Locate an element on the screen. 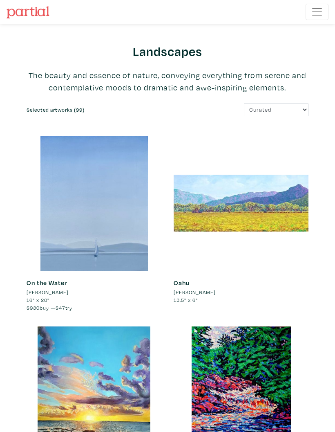 This screenshot has height=432, width=335. h2: Landscapes is located at coordinates (168, 51).